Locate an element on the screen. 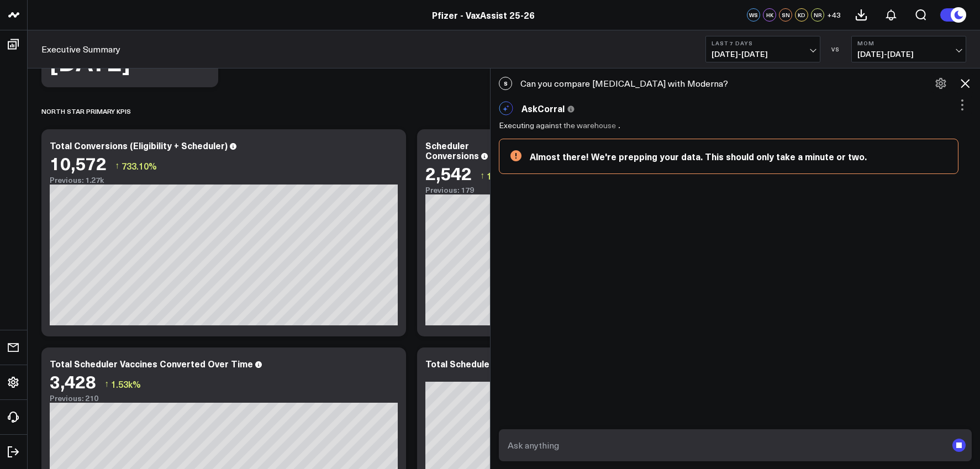  div: Previous: 1.27k is located at coordinates (224, 180).